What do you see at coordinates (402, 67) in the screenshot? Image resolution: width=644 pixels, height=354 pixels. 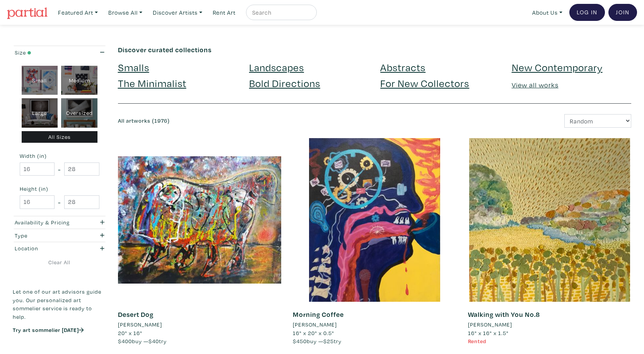 I see `a: Abstracts` at bounding box center [402, 67].